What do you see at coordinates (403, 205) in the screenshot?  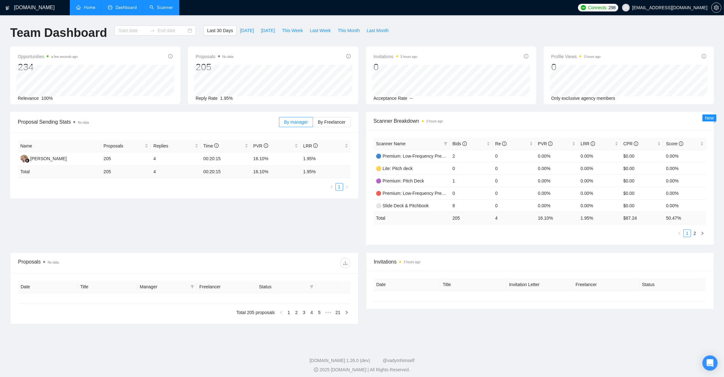 I see `a: ⚪ Slide Deck & Pitchbook` at bounding box center [403, 205].